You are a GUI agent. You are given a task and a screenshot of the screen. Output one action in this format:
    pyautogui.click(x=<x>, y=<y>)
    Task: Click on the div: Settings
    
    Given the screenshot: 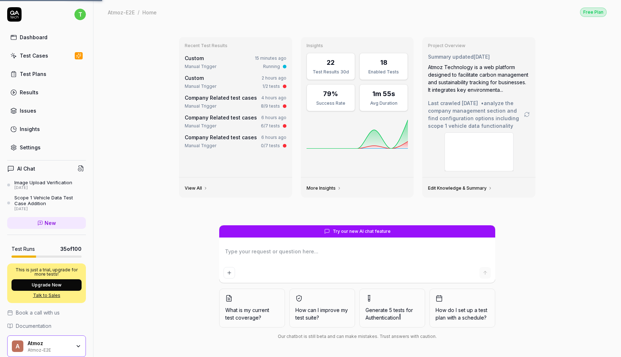 What is the action you would take?
    pyautogui.click(x=30, y=147)
    